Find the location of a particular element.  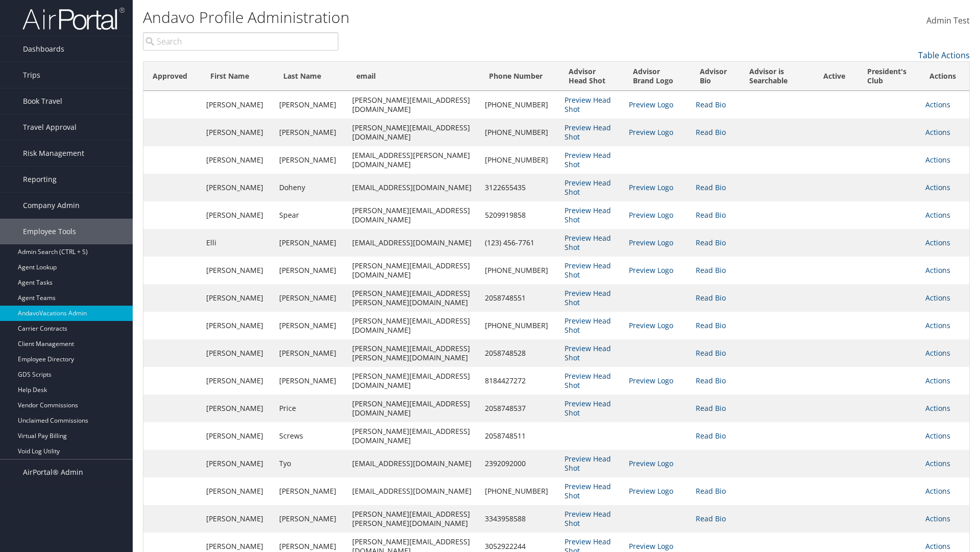

th: Advisor Head Shot: activate to sort column ascending is located at coordinates (592, 76).